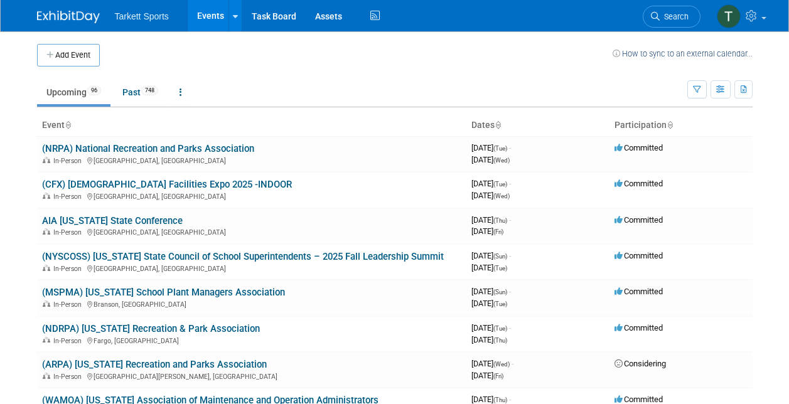 This screenshot has width=789, height=404. I want to click on a: Sort by Start Date, so click(498, 125).